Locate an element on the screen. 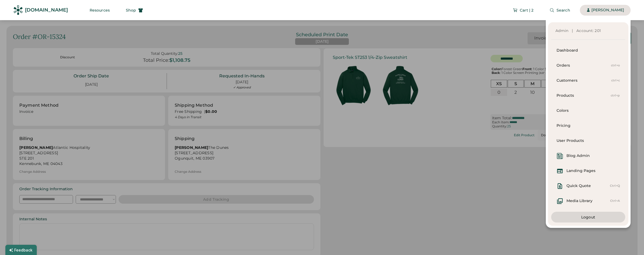  button: Cart | 2 is located at coordinates (523, 10).